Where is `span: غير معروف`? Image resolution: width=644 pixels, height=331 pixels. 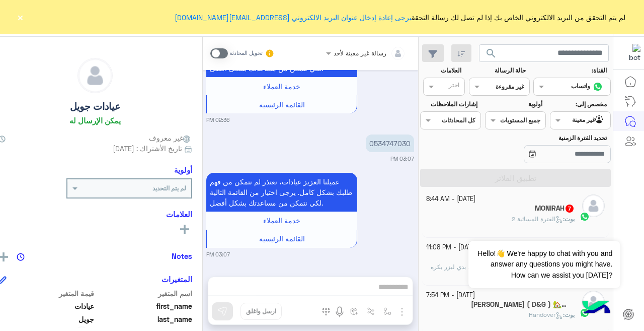 span: غير معروف is located at coordinates (171, 137).